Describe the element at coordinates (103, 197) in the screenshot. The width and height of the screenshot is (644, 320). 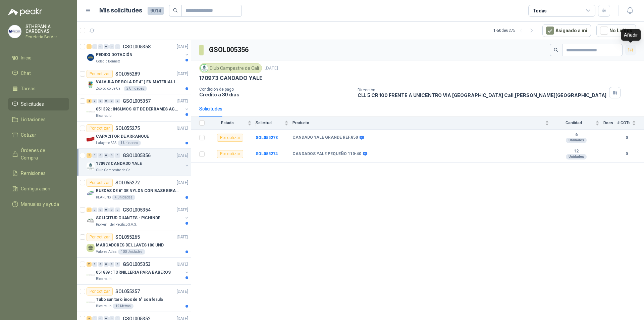
I see `p: KLARENS` at that location.